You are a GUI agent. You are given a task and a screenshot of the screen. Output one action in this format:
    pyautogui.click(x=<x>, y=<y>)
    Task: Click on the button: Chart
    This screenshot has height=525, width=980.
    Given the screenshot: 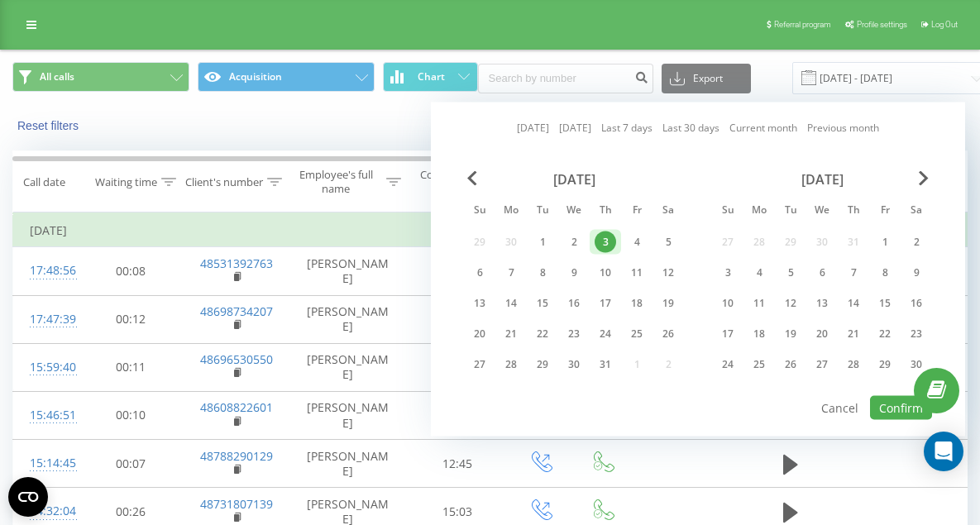 What is the action you would take?
    pyautogui.click(x=430, y=77)
    